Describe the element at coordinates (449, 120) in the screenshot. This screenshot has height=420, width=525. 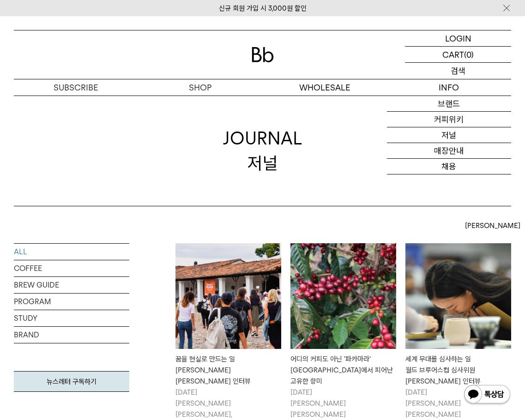
I see `a: 커피위키` at that location.